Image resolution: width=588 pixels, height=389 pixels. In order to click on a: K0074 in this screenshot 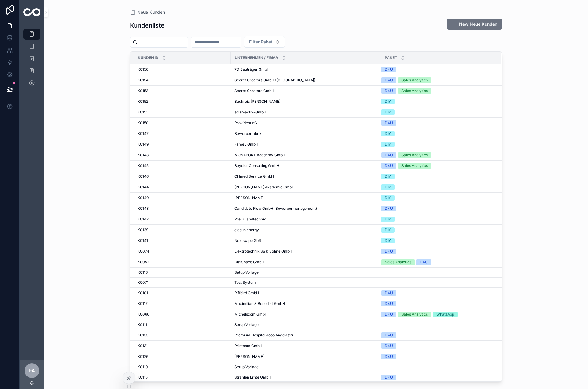, I will do `click(182, 251)`.